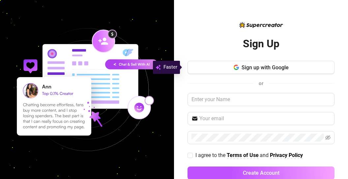  I want to click on span: and, so click(264, 155).